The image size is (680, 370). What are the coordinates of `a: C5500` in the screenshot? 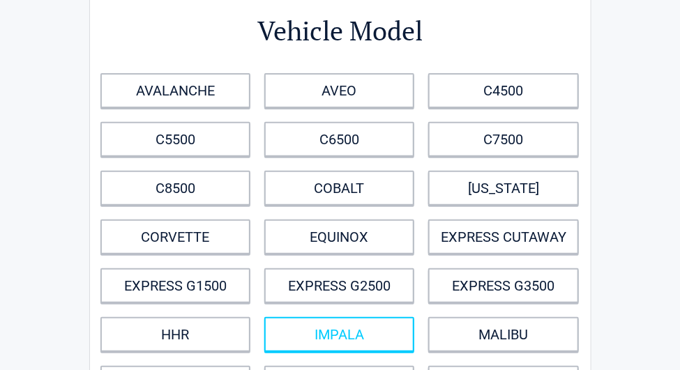 It's located at (175, 140).